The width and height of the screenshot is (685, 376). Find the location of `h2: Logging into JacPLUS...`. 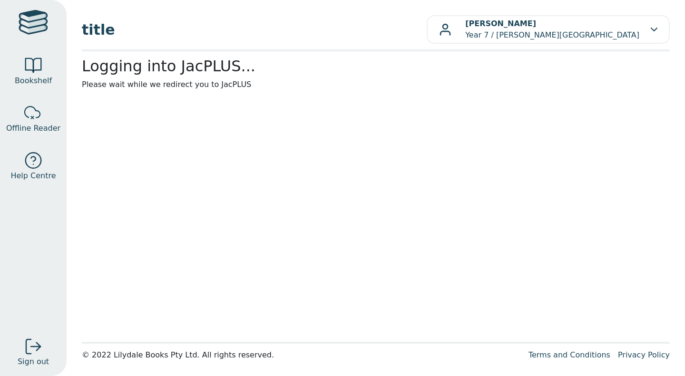

h2: Logging into JacPLUS... is located at coordinates (376, 66).